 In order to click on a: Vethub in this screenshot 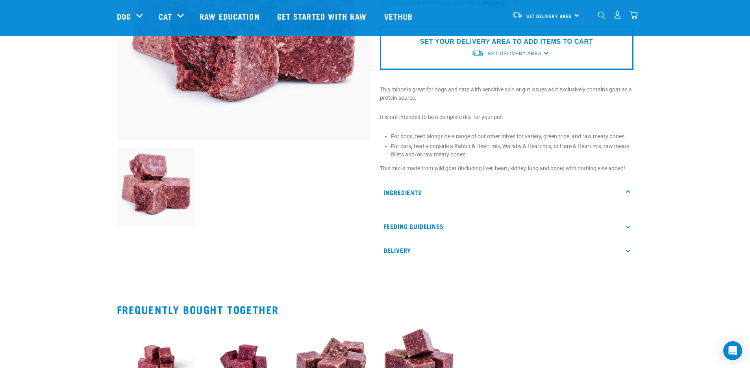, I will do `click(400, 16)`.